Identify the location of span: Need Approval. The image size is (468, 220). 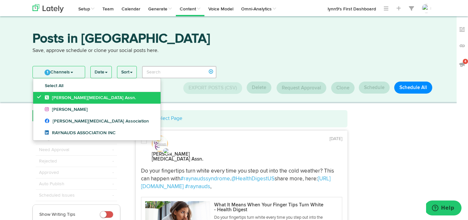
(54, 150).